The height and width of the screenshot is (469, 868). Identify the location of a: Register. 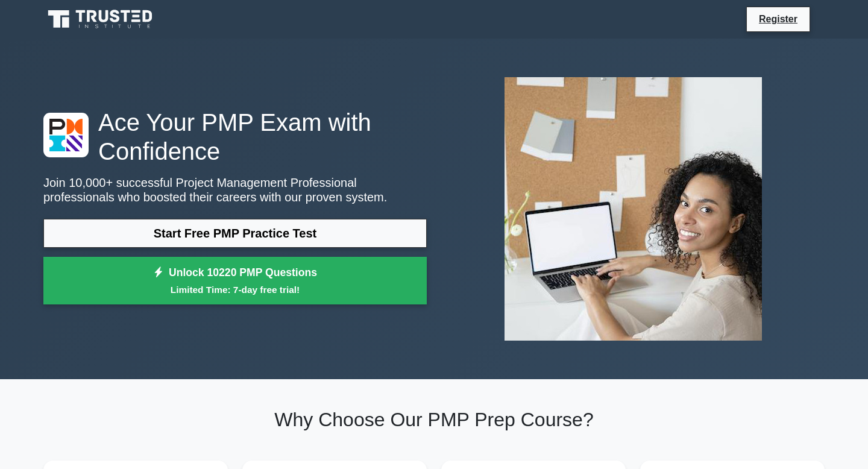
(778, 18).